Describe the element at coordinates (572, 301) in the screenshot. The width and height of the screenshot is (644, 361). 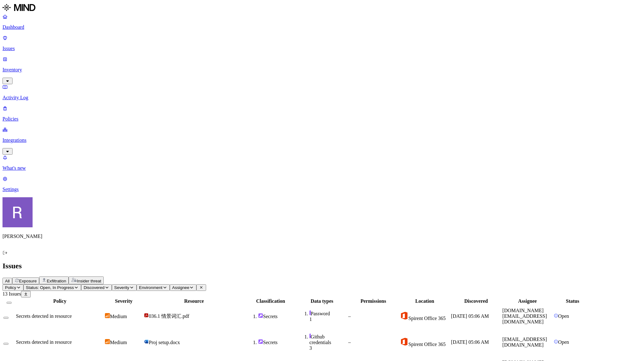
I see `div: Status` at that location.